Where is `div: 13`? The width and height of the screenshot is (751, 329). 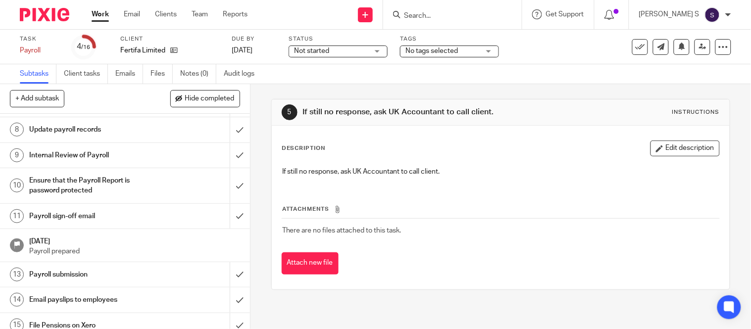 div: 13 is located at coordinates (17, 275).